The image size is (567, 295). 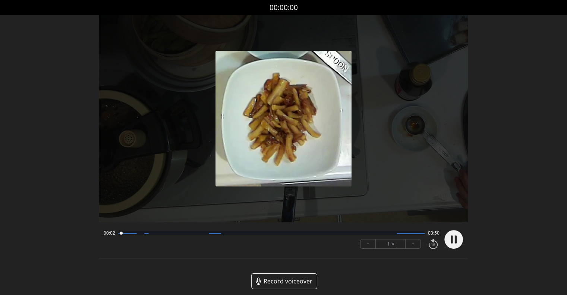 I want to click on span: Record voiceover, so click(x=288, y=281).